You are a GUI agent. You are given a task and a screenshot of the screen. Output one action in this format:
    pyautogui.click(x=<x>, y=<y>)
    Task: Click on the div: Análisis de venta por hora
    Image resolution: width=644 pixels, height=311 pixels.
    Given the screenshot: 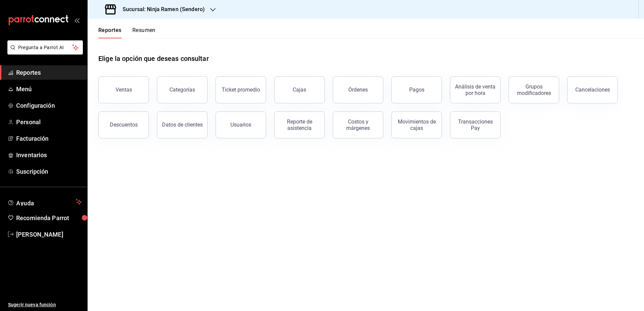 What is the action you would take?
    pyautogui.click(x=475, y=90)
    